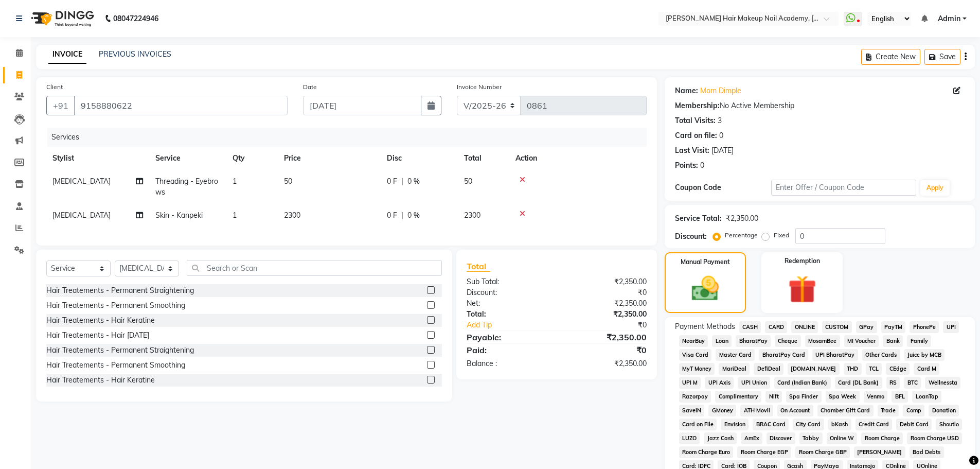 Image resolution: width=980 pixels, height=469 pixels. I want to click on span: TCL, so click(874, 369).